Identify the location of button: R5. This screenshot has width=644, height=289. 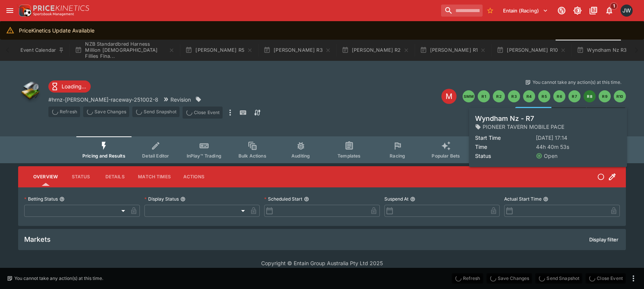
(544, 96).